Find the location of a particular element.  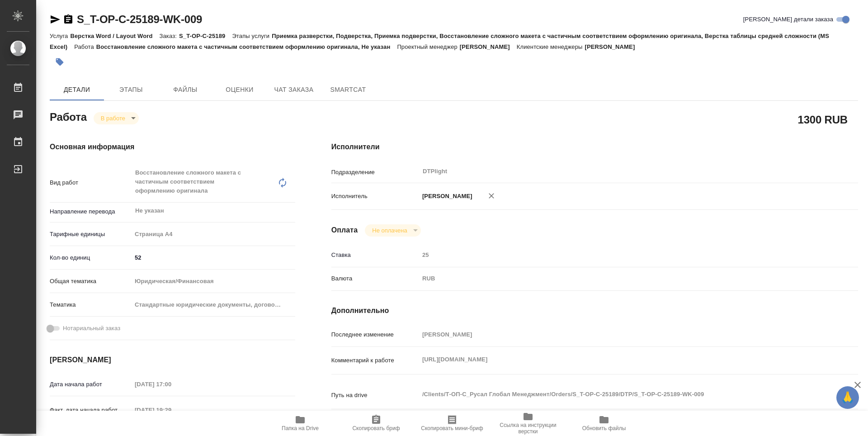

p: Заказ: is located at coordinates (169, 36).